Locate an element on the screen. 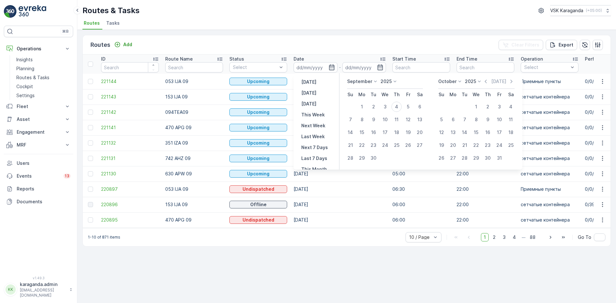  p: Performance is located at coordinates (599, 59).